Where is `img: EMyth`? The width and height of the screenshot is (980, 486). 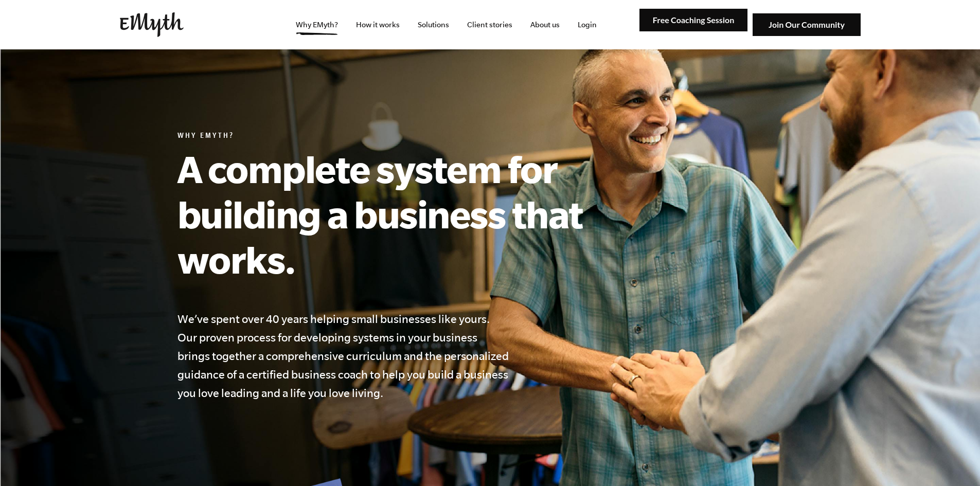 img: EMyth is located at coordinates (152, 25).